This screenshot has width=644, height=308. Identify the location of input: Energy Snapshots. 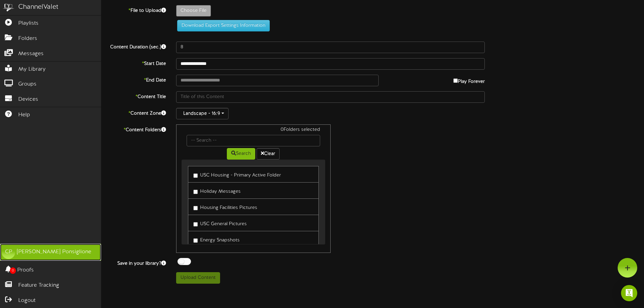
(196, 240).